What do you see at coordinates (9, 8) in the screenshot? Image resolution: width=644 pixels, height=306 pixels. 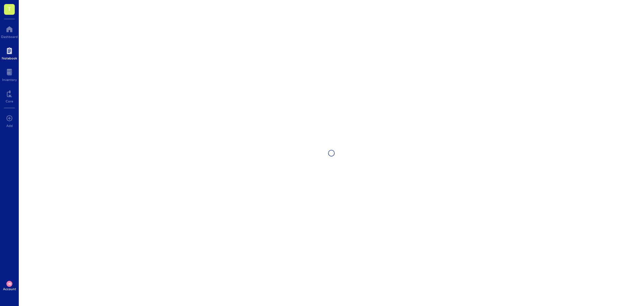 I see `span: T` at bounding box center [9, 8].